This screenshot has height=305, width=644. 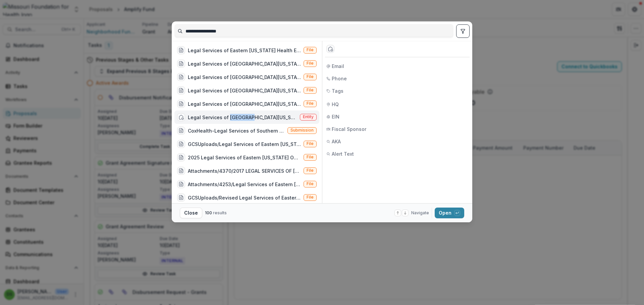 I want to click on span: Fiscal Sponsor, so click(x=349, y=129).